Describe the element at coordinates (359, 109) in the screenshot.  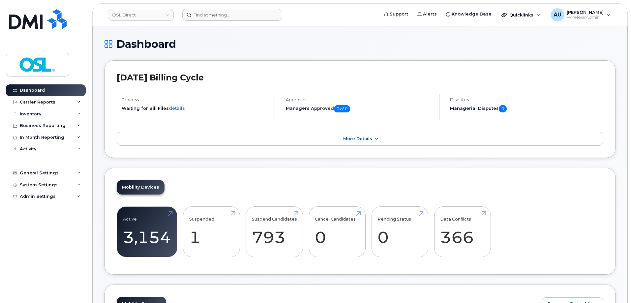
I see `h5: Managers Approved` at that location.